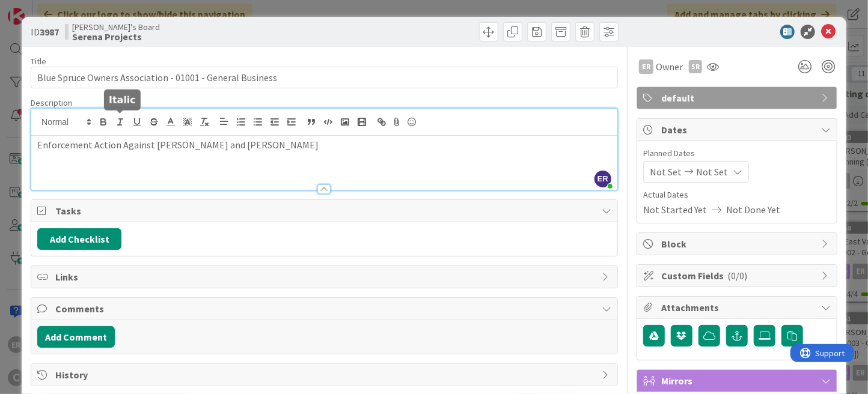 This screenshot has height=394, width=868. What do you see at coordinates (603, 179) in the screenshot?
I see `span: ER` at bounding box center [603, 179].